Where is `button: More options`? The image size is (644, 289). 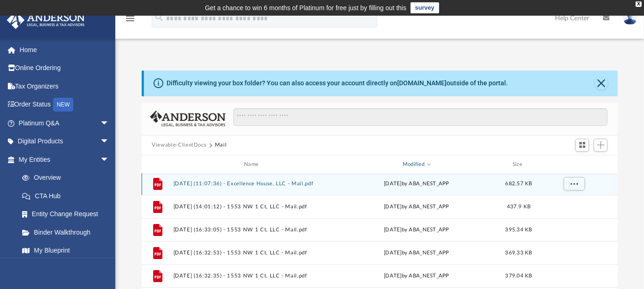
button: More options is located at coordinates (574, 184).